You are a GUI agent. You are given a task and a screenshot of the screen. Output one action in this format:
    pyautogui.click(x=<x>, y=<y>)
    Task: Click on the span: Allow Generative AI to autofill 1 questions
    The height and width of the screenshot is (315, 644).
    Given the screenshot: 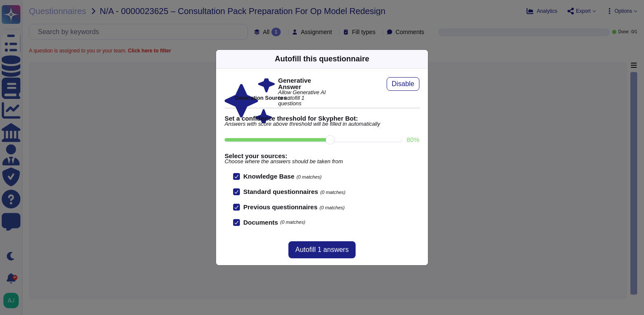 What is the action you would take?
    pyautogui.click(x=303, y=98)
    